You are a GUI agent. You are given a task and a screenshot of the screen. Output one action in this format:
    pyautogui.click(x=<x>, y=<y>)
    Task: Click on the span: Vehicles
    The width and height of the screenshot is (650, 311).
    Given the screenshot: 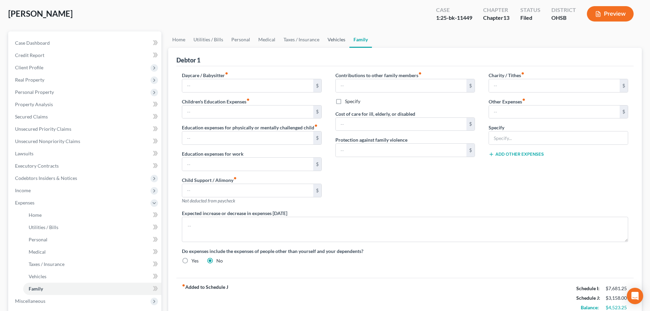 What is the action you would take?
    pyautogui.click(x=38, y=276)
    